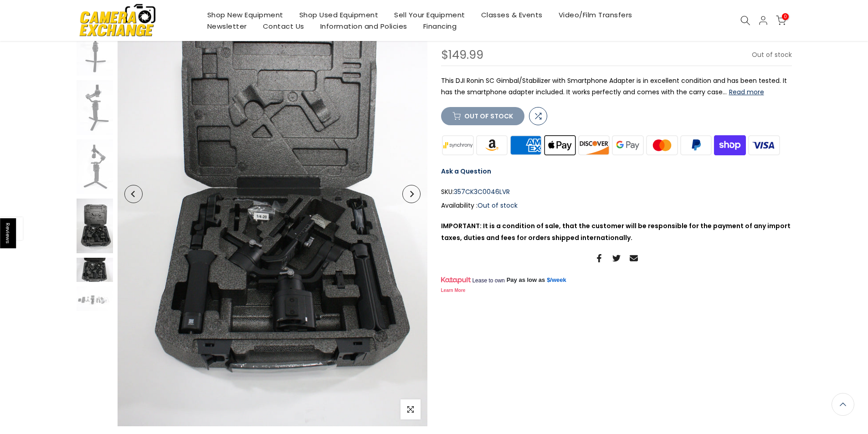 This screenshot has width=868, height=434. What do you see at coordinates (466, 171) in the screenshot?
I see `a: Ask a Question` at bounding box center [466, 171].